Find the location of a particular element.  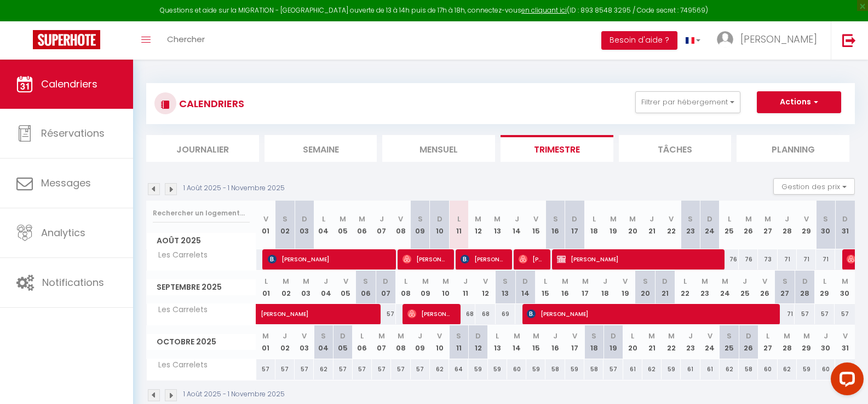

th: 23 is located at coordinates (690, 342).